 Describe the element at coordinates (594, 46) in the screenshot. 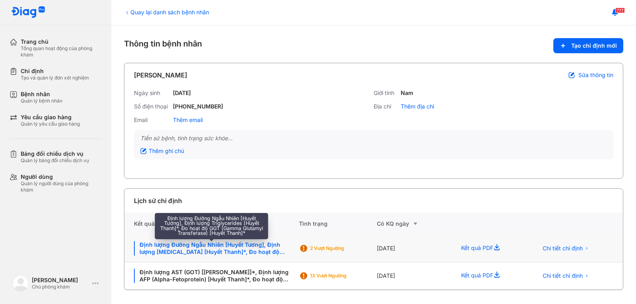

I see `span: Tạo chỉ định mới` at that location.